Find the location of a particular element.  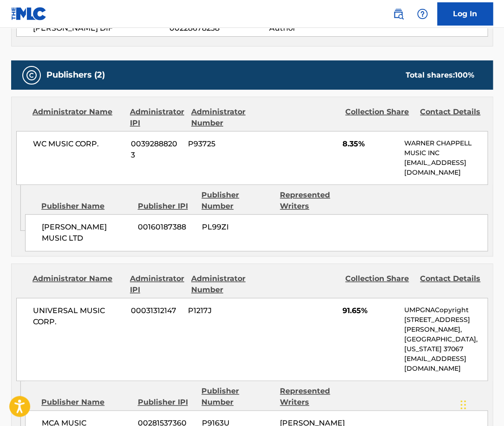

div: Drag is located at coordinates (463, 405).